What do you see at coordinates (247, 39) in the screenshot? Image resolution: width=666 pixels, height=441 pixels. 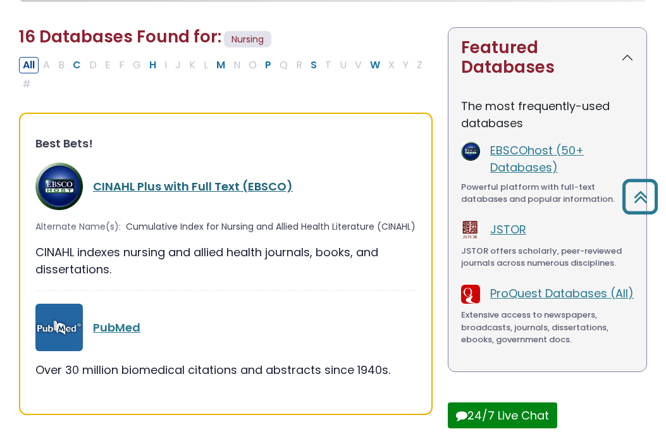 I see `span: Nursing` at bounding box center [247, 39].